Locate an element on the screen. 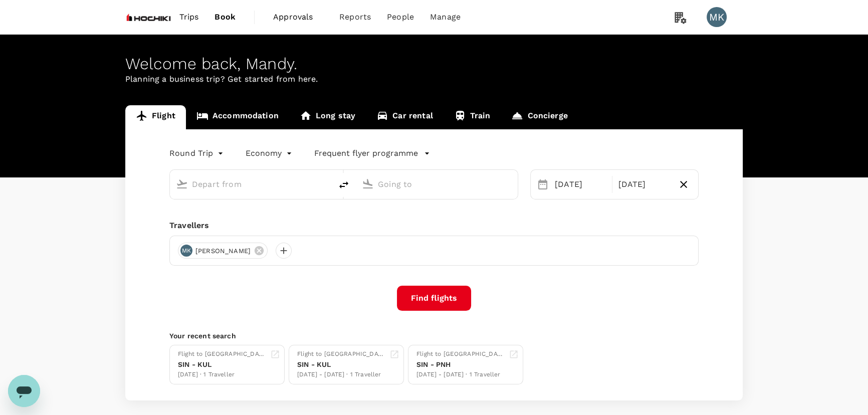 The width and height of the screenshot is (868, 415). span: Manage is located at coordinates (446, 17).